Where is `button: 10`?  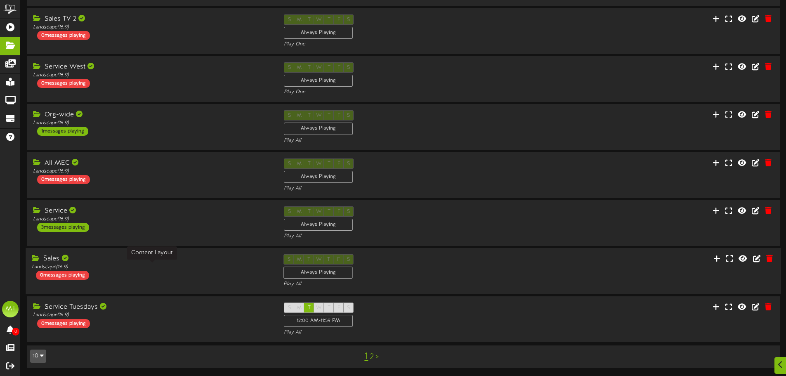
button: 10 is located at coordinates (38, 356).